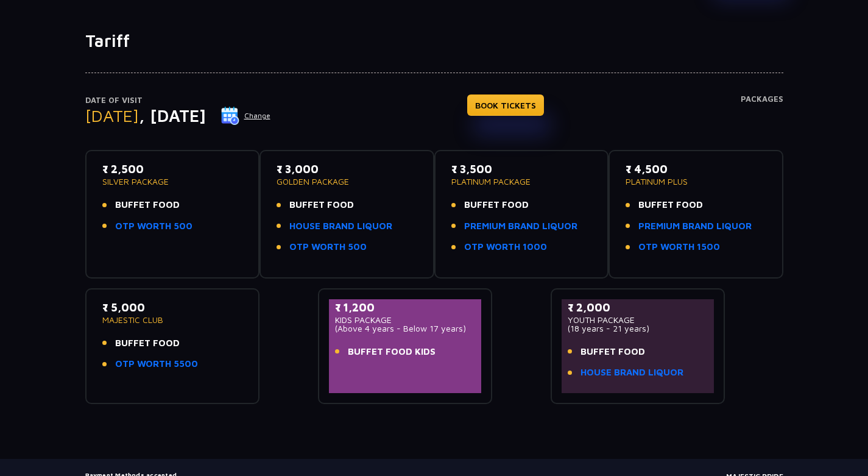 The height and width of the screenshot is (476, 868). Describe the element at coordinates (506, 247) in the screenshot. I see `a: OTP WORTH 1000` at that location.